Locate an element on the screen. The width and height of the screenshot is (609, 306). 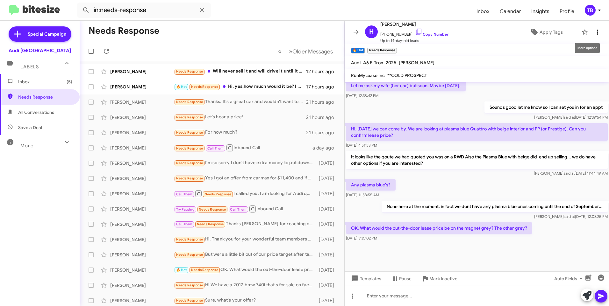
span: Up to 14-day-old leads is located at coordinates (414, 41).